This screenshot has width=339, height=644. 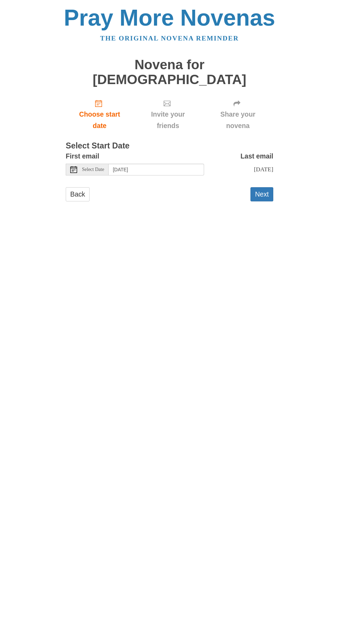 I want to click on span: Choose start date, so click(x=100, y=120).